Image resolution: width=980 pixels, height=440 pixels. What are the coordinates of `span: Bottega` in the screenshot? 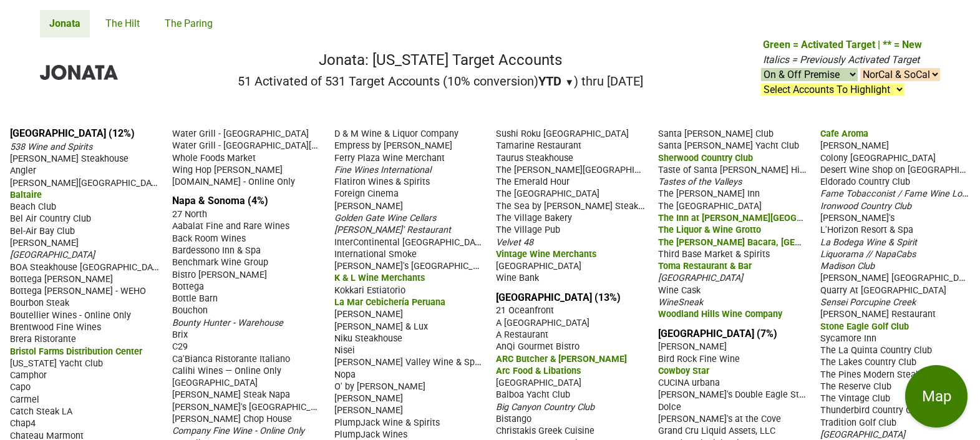 It's located at (188, 286).